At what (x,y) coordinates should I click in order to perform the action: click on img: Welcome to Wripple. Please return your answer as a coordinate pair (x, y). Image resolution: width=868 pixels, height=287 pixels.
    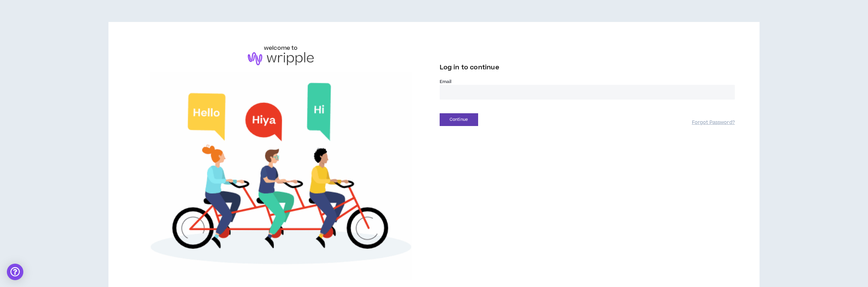
    Looking at the image, I should click on (281, 176).